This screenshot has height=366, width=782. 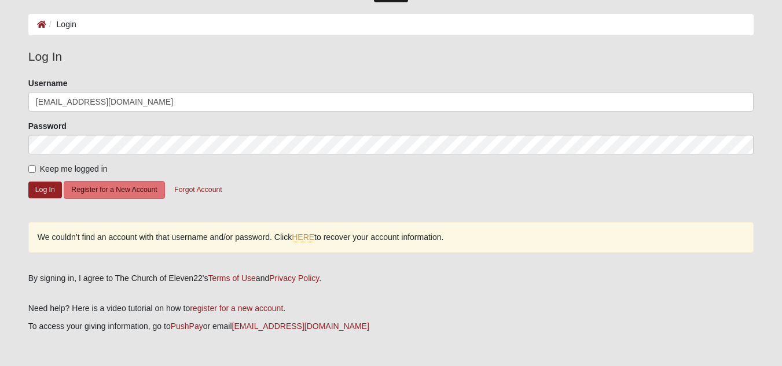 I want to click on a: register for a new account, so click(x=236, y=308).